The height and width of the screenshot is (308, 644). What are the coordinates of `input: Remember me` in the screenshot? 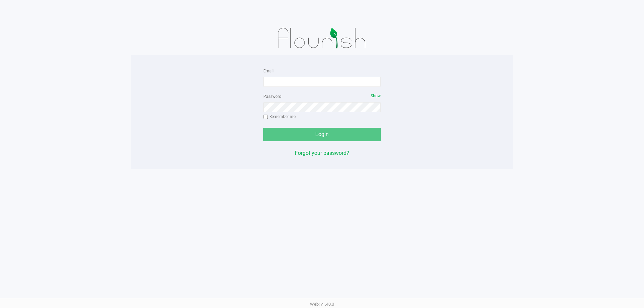 It's located at (265, 117).